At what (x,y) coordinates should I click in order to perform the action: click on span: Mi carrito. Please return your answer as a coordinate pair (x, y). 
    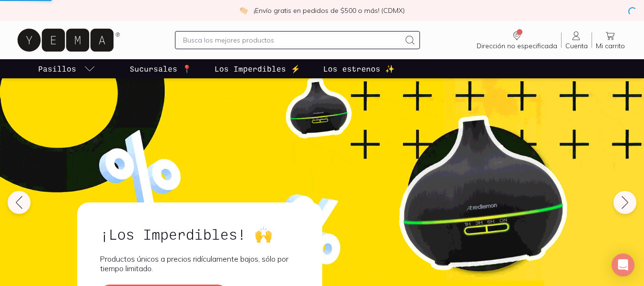
    Looking at the image, I should click on (610, 46).